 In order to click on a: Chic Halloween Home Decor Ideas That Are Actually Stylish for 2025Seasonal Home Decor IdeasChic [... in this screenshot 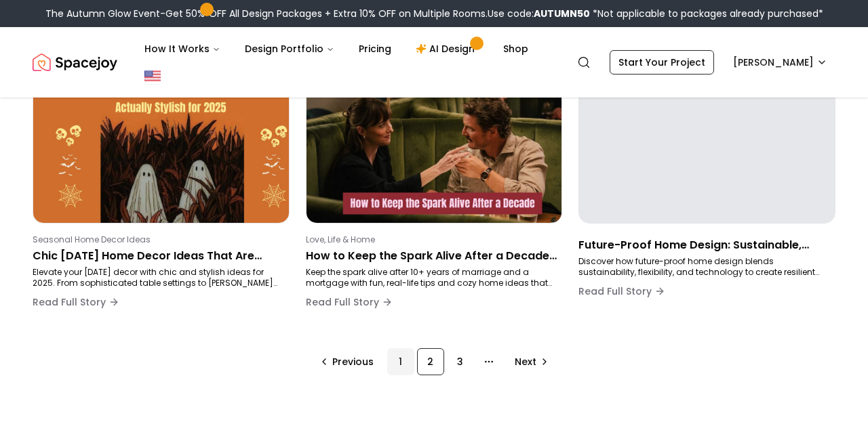, I will do `click(161, 195)`.